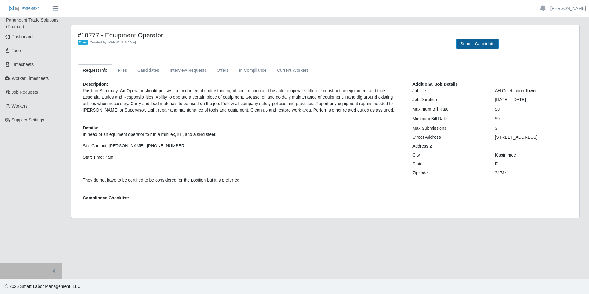 The image size is (589, 294). I want to click on div: Max Submissions, so click(449, 128).